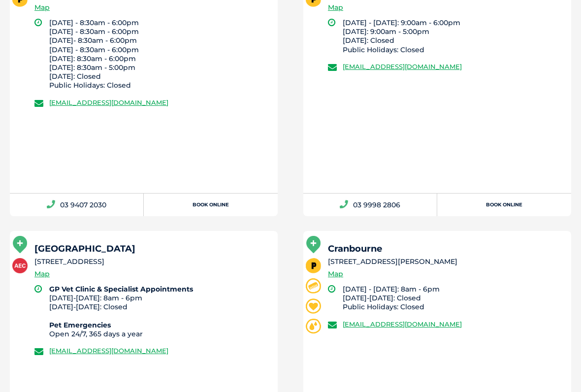 The width and height of the screenshot is (581, 392). I want to click on b: Pet Emergencies, so click(80, 325).